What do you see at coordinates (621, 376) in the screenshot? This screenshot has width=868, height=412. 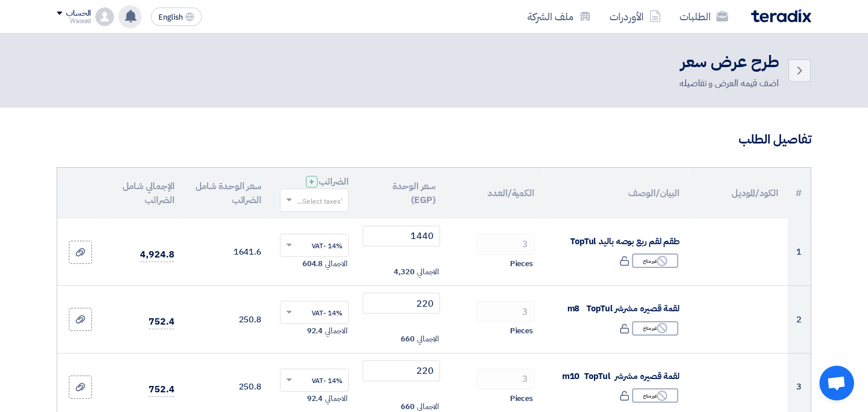 I see `span: لقمة قصيره مشرشر m10 TopTul` at bounding box center [621, 376].